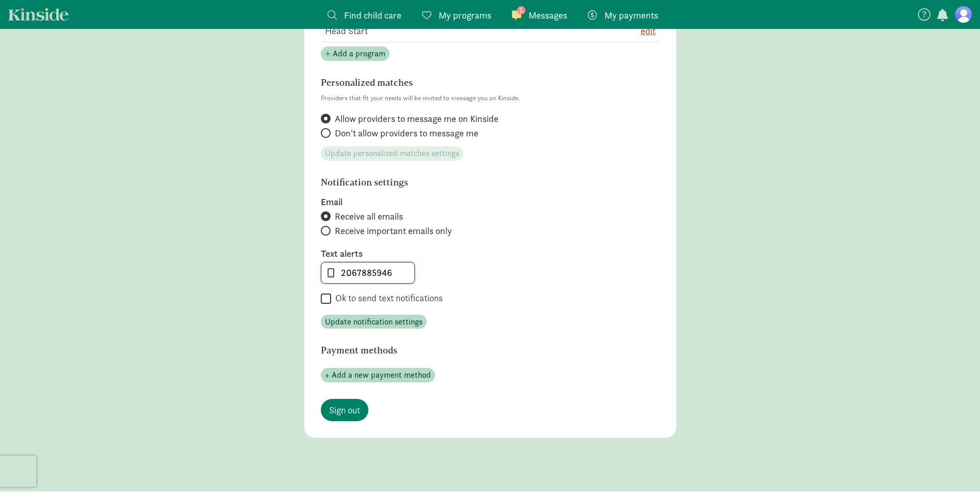 The height and width of the screenshot is (494, 980). What do you see at coordinates (416, 119) in the screenshot?
I see `span: Allow providers to message me on Kinside` at bounding box center [416, 119].